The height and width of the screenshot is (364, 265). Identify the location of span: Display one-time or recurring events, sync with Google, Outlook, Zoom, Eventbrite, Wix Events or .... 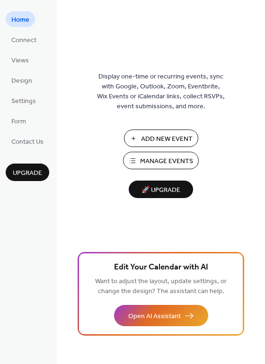
(161, 92).